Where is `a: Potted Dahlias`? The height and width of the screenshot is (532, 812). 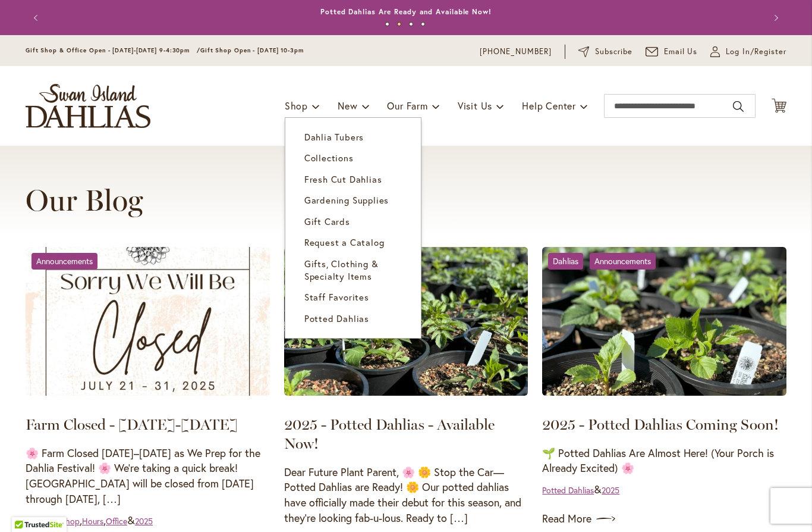 a: Potted Dahlias is located at coordinates (568, 489).